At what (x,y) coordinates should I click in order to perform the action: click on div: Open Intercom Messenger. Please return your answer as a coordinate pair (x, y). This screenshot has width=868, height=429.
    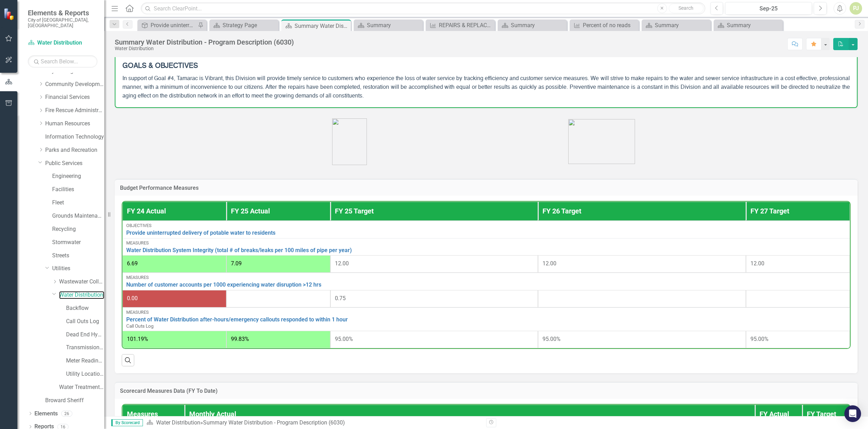
    Looking at the image, I should click on (853, 413).